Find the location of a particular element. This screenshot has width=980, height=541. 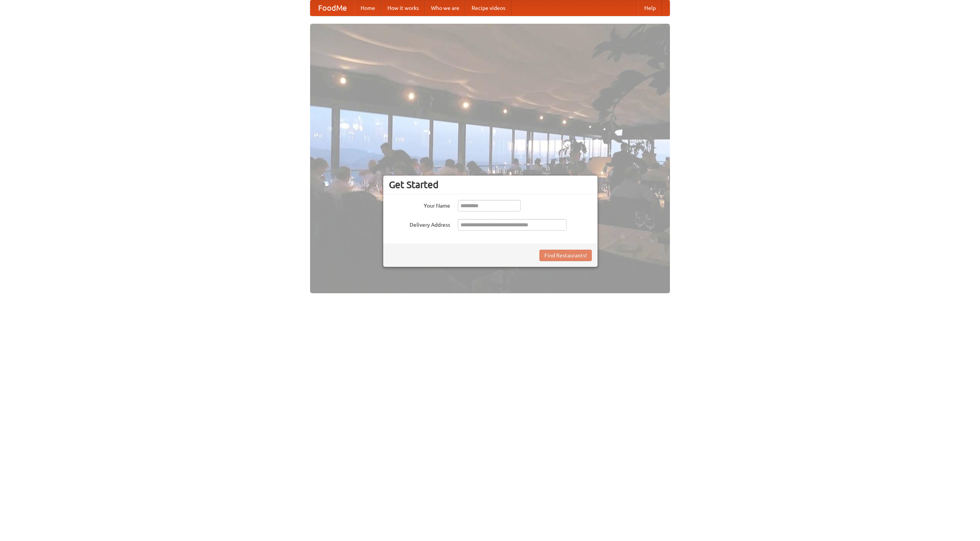

label: Delivery Address is located at coordinates (420, 223).